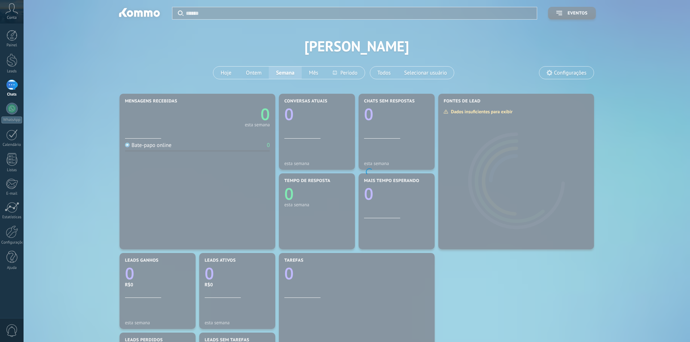 The width and height of the screenshot is (690, 342). What do you see at coordinates (12, 71) in the screenshot?
I see `div: Leads` at bounding box center [12, 71].